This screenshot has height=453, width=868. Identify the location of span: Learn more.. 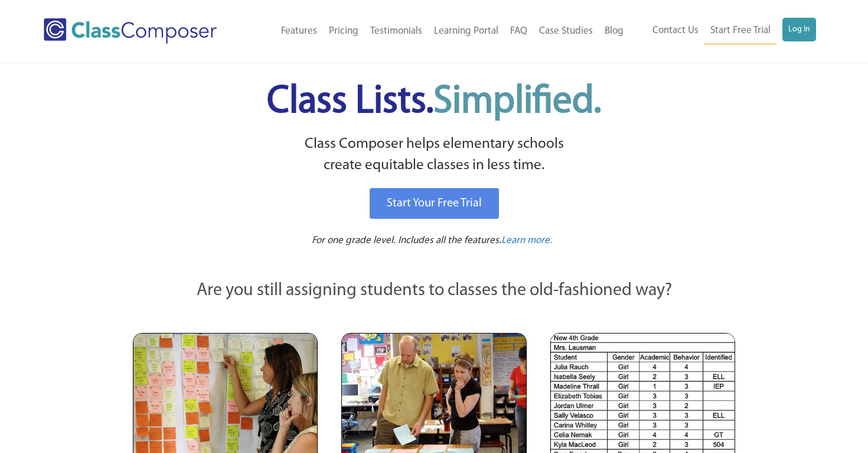
(527, 240).